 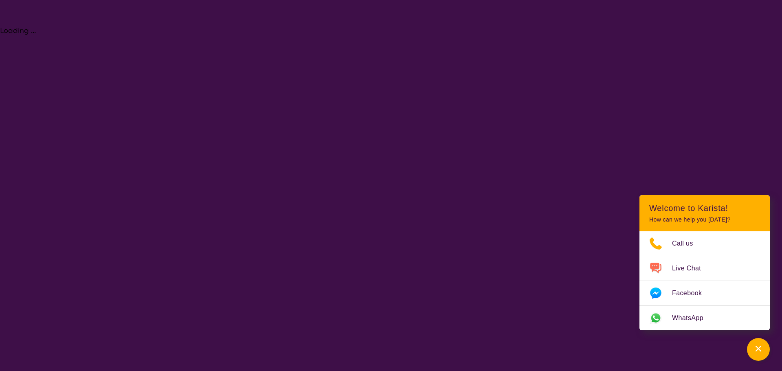 I want to click on span: Call us, so click(x=688, y=244).